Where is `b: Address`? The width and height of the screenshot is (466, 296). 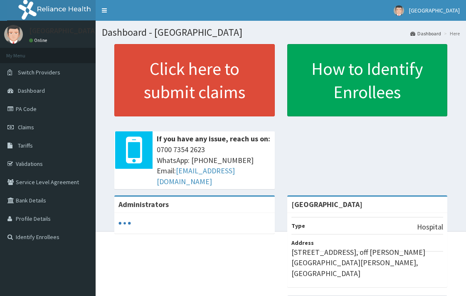 b: Address is located at coordinates (302, 243).